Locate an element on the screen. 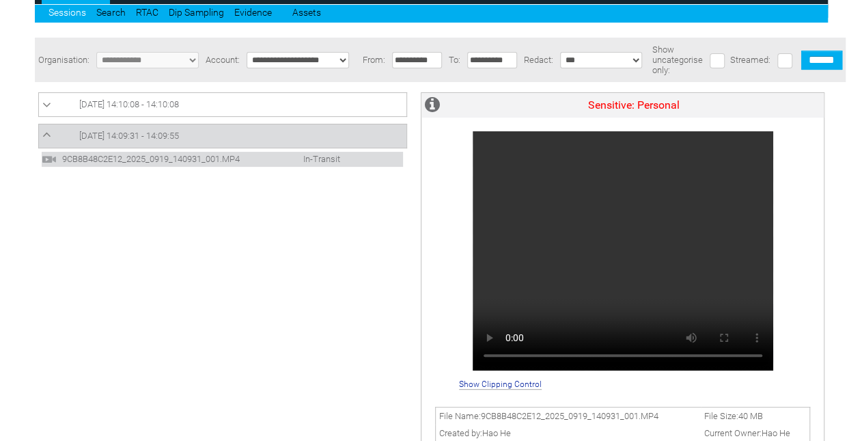 The width and height of the screenshot is (849, 441). a: Dip Sampling is located at coordinates (196, 12).